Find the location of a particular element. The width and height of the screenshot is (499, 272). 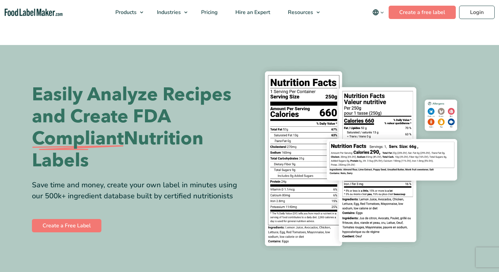

a: Create a free label is located at coordinates (423, 12).